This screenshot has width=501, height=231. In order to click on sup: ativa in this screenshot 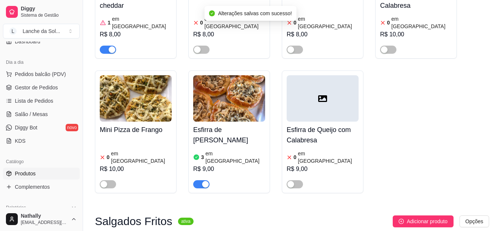, I will do `click(185, 221)`.